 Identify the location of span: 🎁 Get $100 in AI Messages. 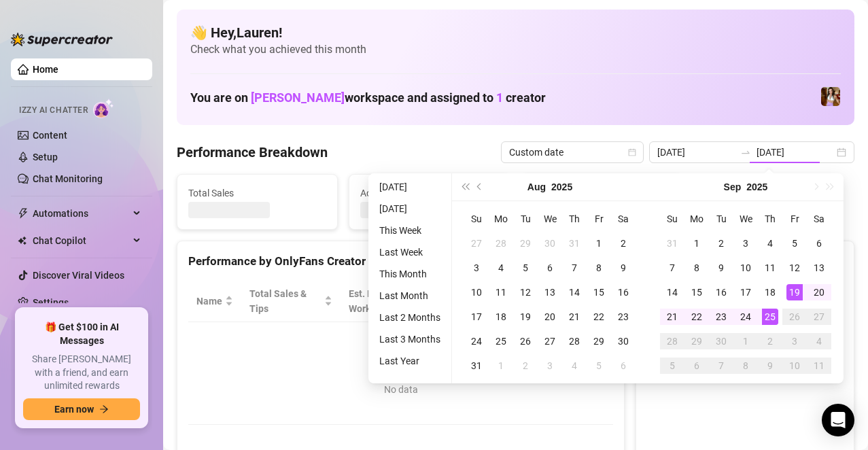
(81, 334).